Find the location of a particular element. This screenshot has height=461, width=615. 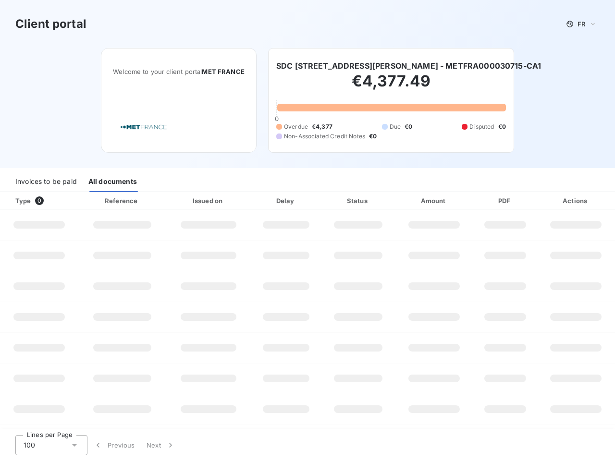

span: Non-Associated Credit Notes is located at coordinates (324, 136).